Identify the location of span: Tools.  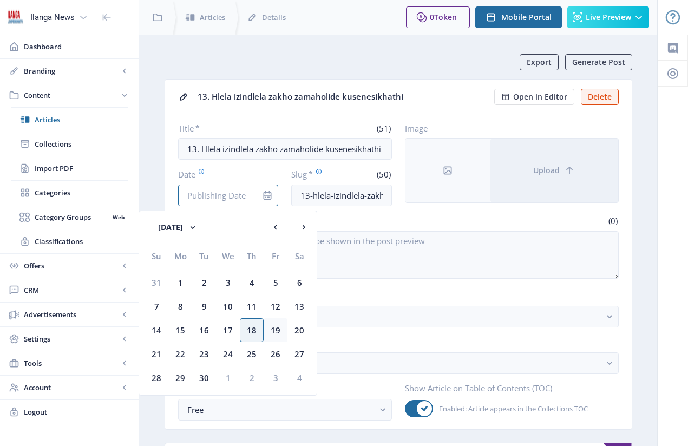
(71, 363).